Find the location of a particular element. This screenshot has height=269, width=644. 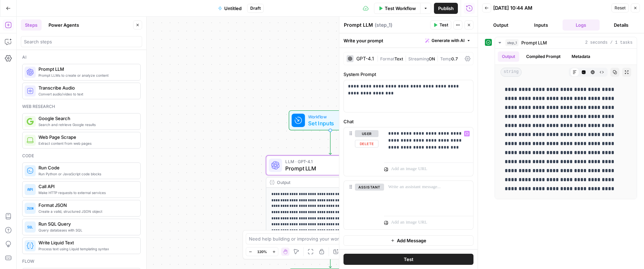

div: Web research is located at coordinates (81, 107).